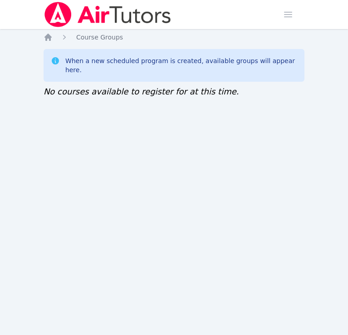  Describe the element at coordinates (141, 91) in the screenshot. I see `span: No courses available to register for at this time.` at that location.